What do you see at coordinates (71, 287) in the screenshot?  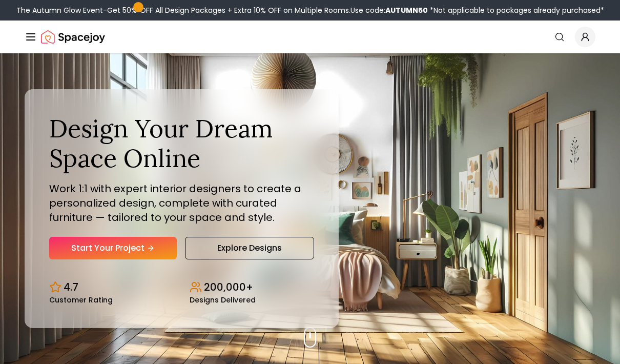 I see `p: 4.7` at bounding box center [71, 287].